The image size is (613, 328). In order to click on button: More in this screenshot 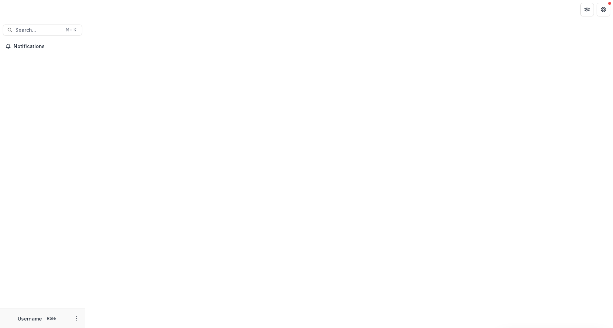, I will do `click(77, 318)`.